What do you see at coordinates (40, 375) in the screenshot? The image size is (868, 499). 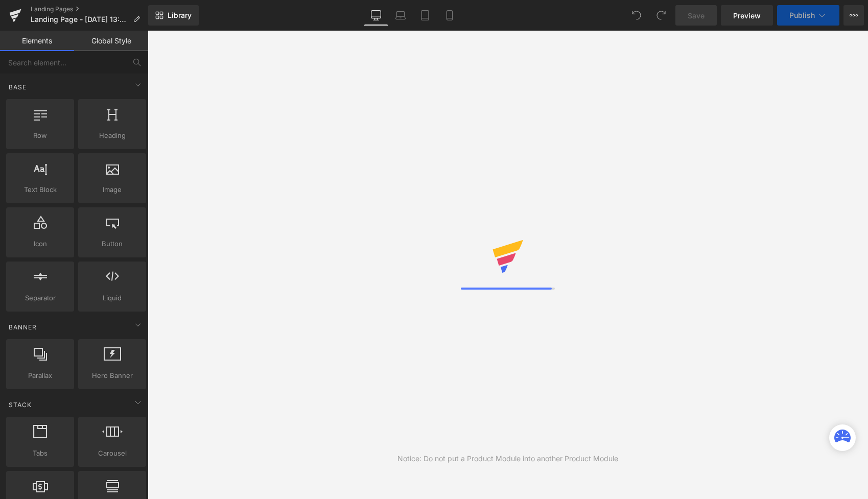 I see `span: Parallax` at bounding box center [40, 375].